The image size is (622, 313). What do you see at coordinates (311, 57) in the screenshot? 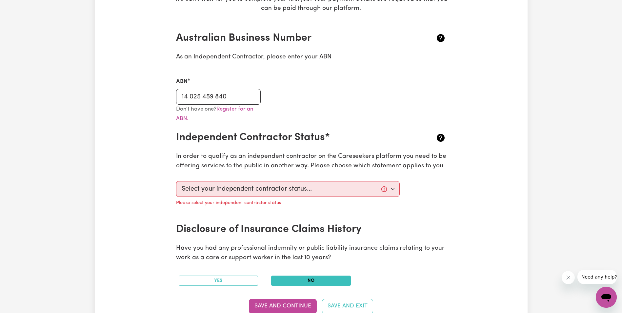
I see `p: As an Independent Contractor, please enter your ABN` at bounding box center [311, 57].